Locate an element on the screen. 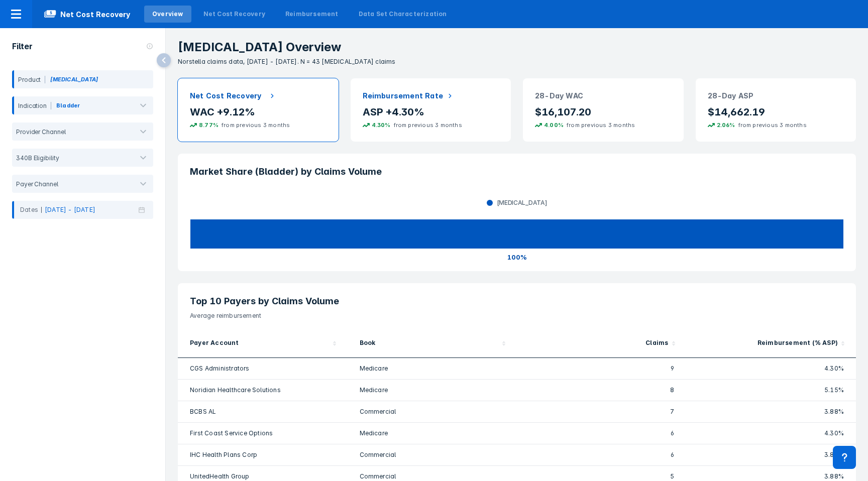 The height and width of the screenshot is (481, 868). div: Provider Channel is located at coordinates (38, 132).